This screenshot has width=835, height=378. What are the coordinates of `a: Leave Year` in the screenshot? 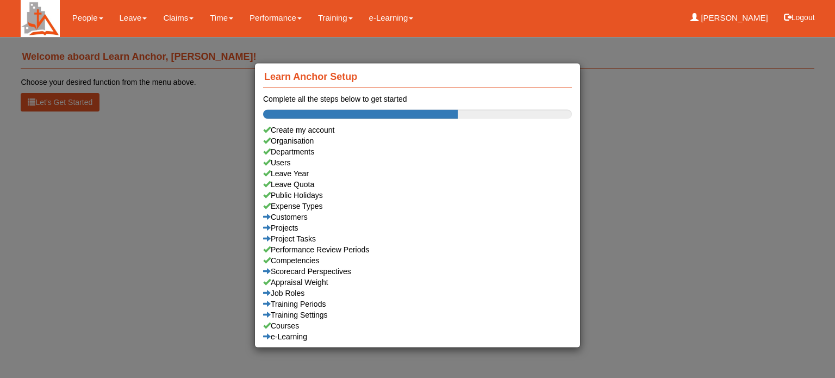 It's located at (417, 173).